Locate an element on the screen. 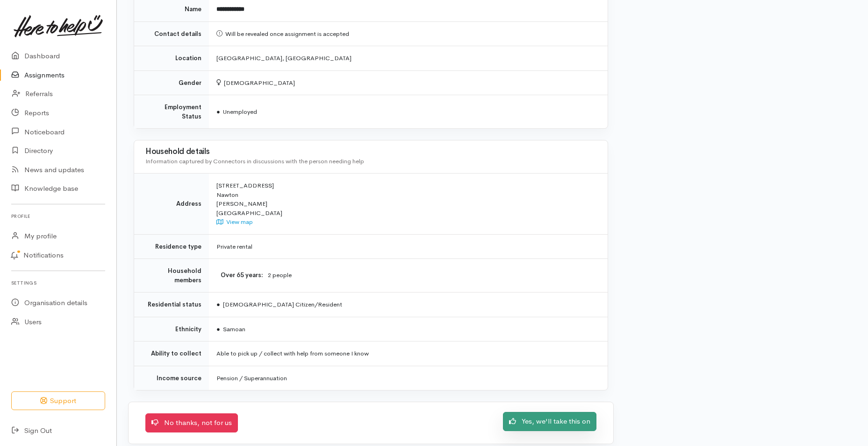 The width and height of the screenshot is (868, 446). td: Address is located at coordinates (172, 204).